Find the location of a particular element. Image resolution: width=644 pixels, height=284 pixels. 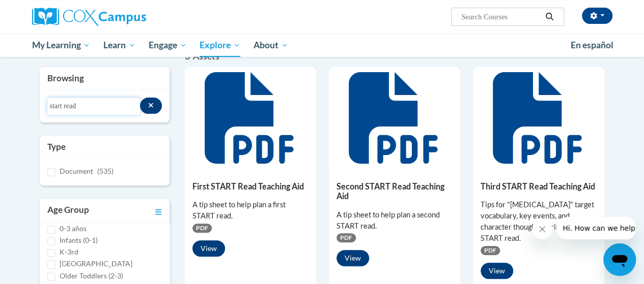

button: Account Settings is located at coordinates (597, 16).